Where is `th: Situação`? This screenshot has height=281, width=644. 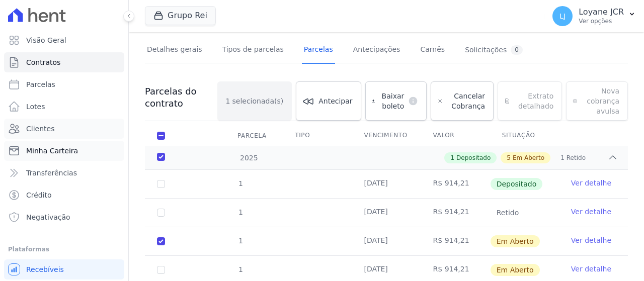 th: Situação is located at coordinates (524, 135).